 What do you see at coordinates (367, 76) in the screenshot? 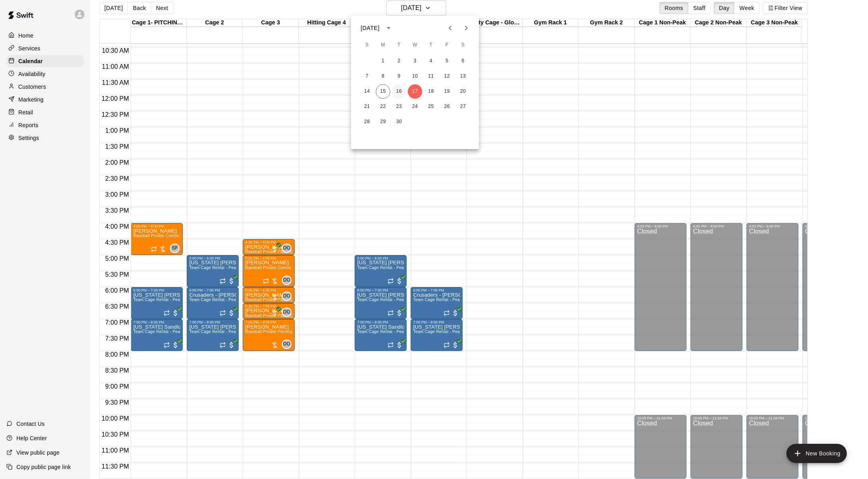
I see `button: 7` at bounding box center [367, 76].